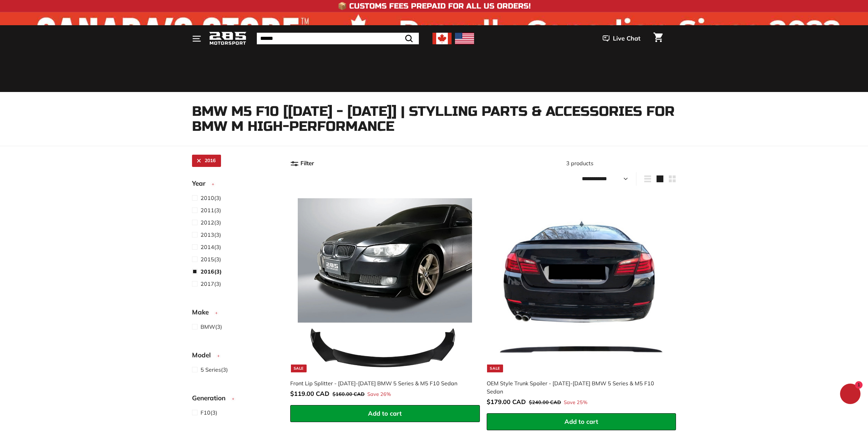 This screenshot has width=868, height=433. What do you see at coordinates (621, 39) in the screenshot?
I see `button: Live Chat` at bounding box center [621, 39].